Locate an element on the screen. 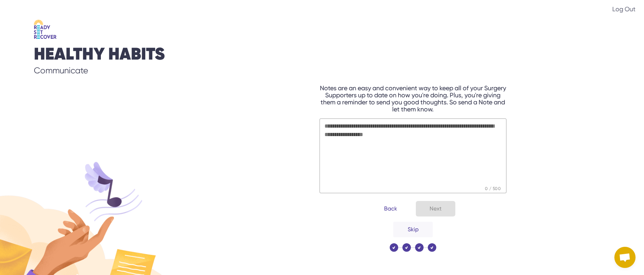 The height and width of the screenshot is (275, 644). div: Communicate is located at coordinates (99, 70).